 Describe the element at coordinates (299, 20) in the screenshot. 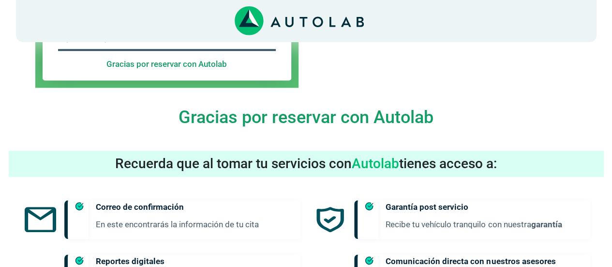

I see `a: Link al sitio de autolab` at that location.